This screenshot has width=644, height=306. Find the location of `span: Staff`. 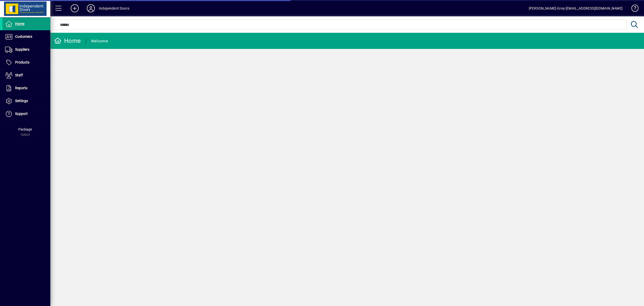

span: Staff is located at coordinates (19, 75).